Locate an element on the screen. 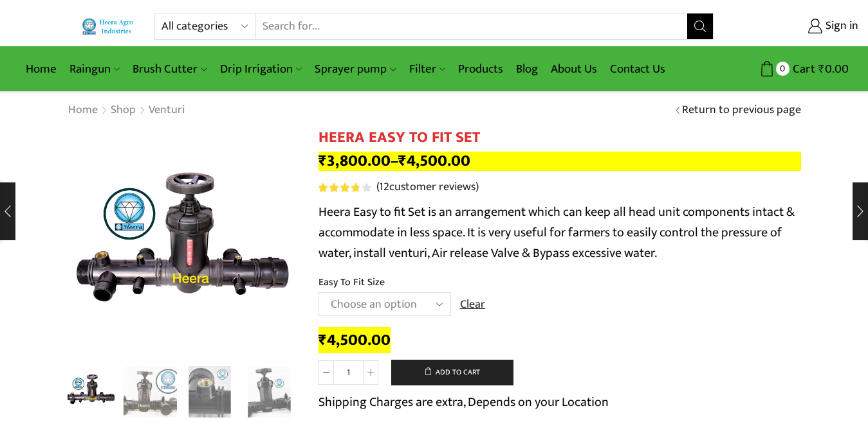 Image resolution: width=868 pixels, height=422 pixels. nav: Breadcrumb is located at coordinates (126, 111).